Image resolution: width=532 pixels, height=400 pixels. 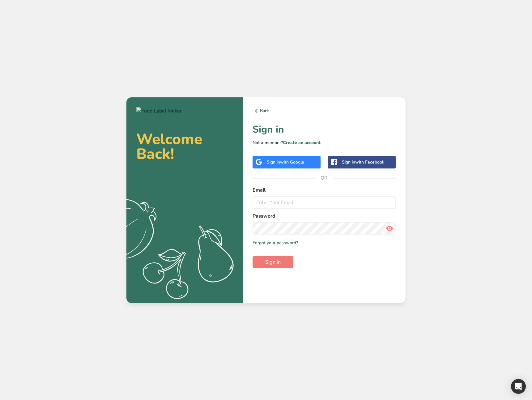 What do you see at coordinates (324, 190) in the screenshot?
I see `label: Email` at bounding box center [324, 190].